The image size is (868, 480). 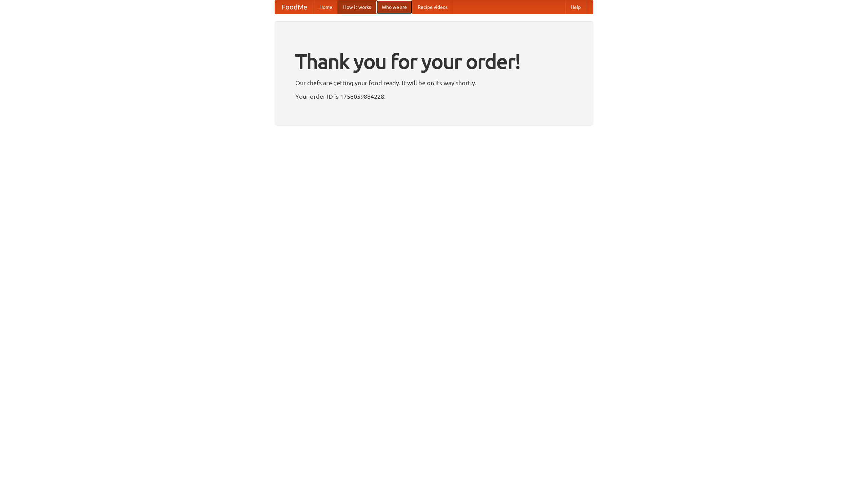 What do you see at coordinates (394, 7) in the screenshot?
I see `a: Who we are` at bounding box center [394, 7].